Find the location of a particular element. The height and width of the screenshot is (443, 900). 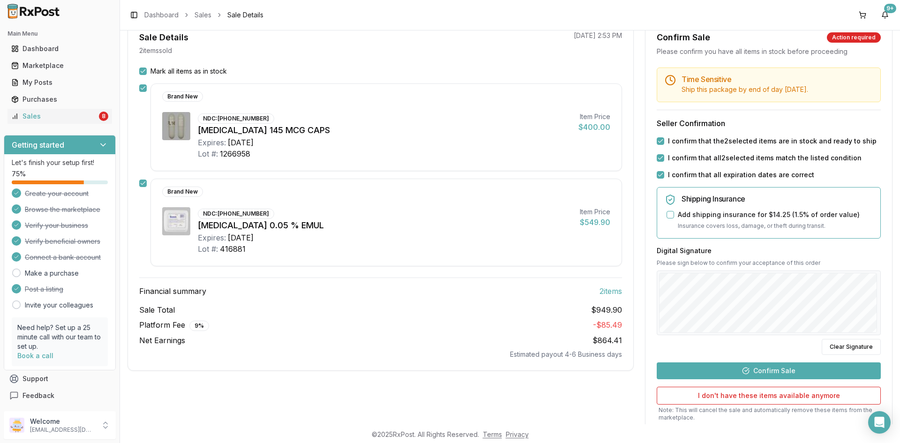

p: Let's finish your setup first! is located at coordinates (60, 163).